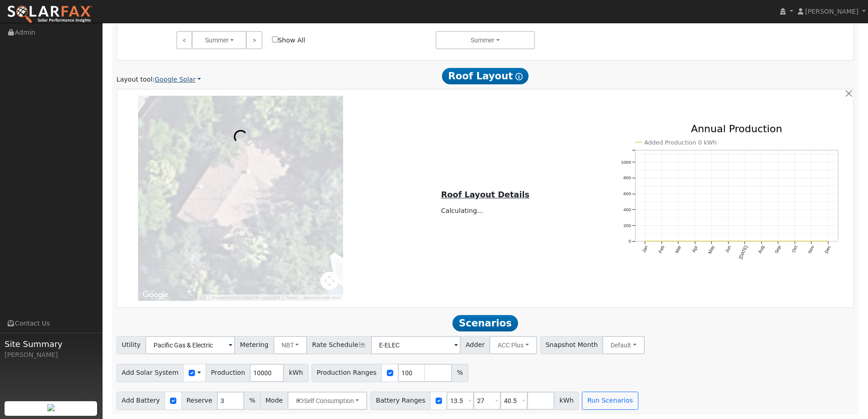 The image size is (868, 419). I want to click on text: Oct, so click(794, 249).